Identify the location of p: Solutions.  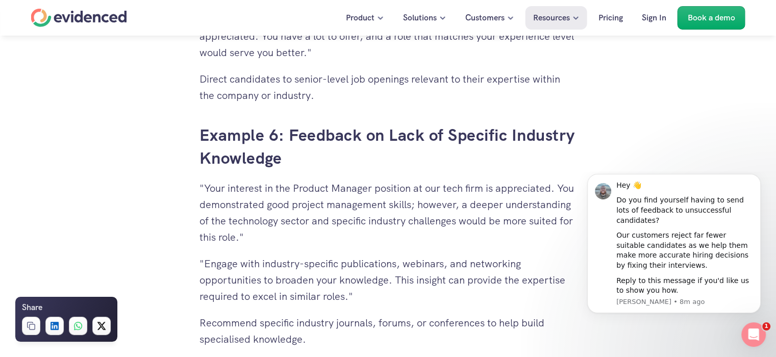
(420, 18).